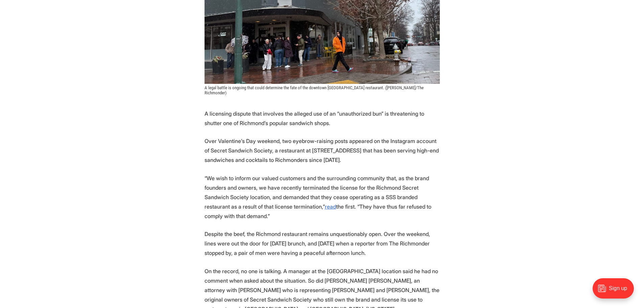 Image resolution: width=644 pixels, height=308 pixels. I want to click on a: read, so click(330, 207).